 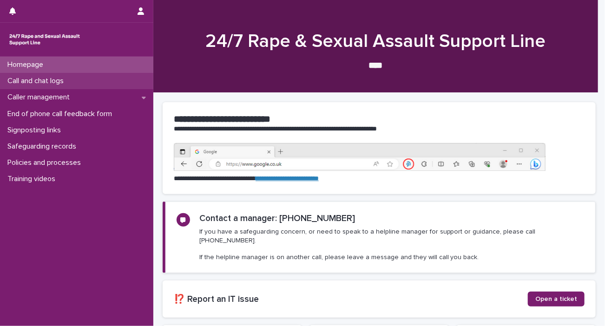 I want to click on p: Caller management, so click(x=40, y=97).